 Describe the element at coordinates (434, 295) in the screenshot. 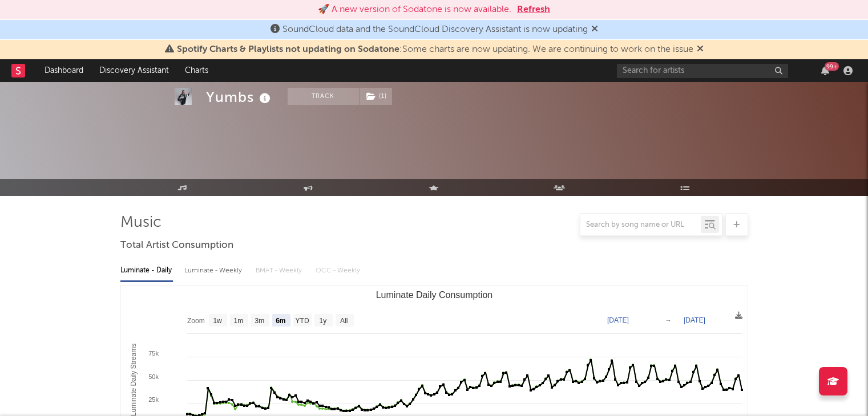

I see `text: Luminate Daily Consumption` at that location.